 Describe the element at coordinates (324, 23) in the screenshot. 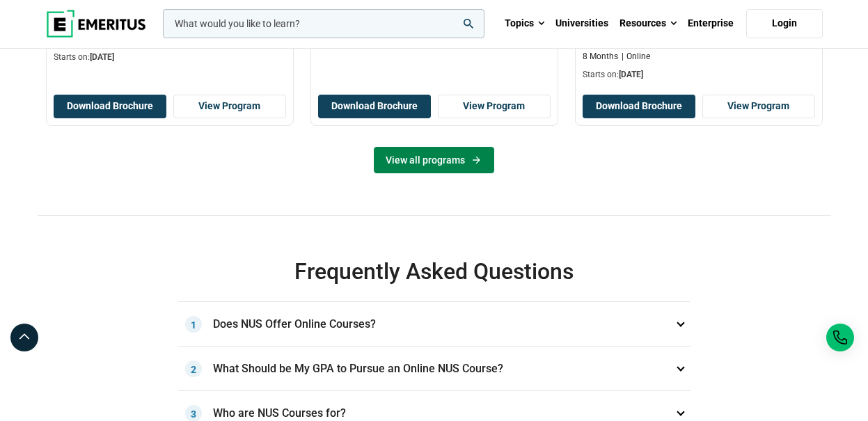

I see `input: woocommerce-product-search-field-0` at that location.